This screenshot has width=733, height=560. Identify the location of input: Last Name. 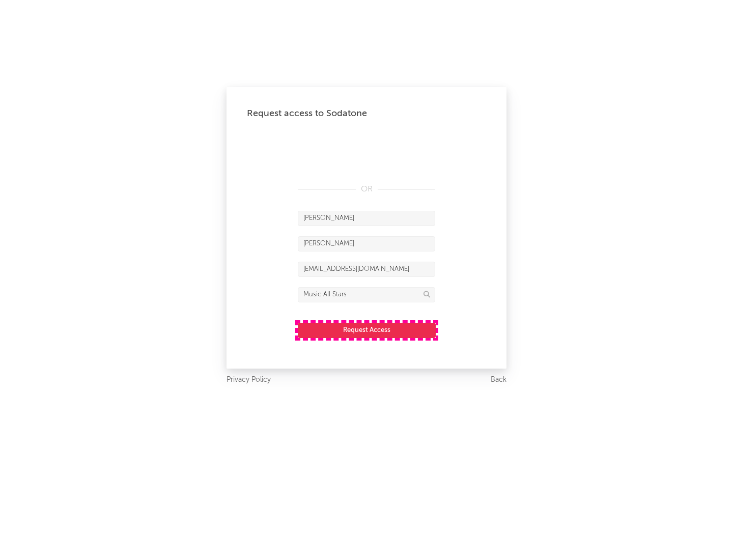
(366, 244).